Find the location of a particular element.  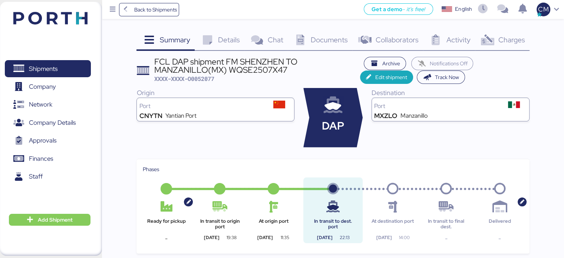

span: Staff is located at coordinates (36, 176).